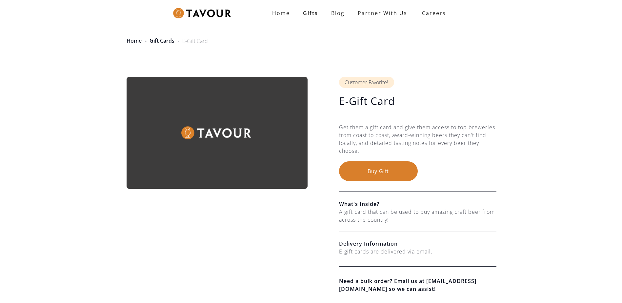 Image resolution: width=622 pixels, height=303 pixels. I want to click on h6: What's Inside?, so click(418, 204).